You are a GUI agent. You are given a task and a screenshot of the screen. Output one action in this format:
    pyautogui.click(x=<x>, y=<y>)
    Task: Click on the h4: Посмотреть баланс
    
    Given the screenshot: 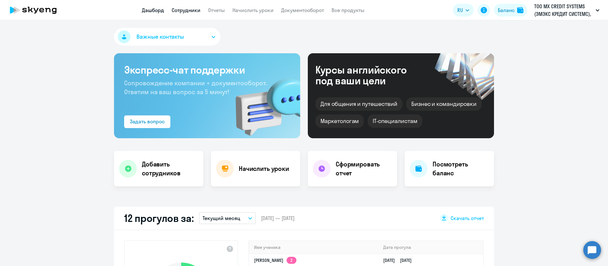 What is the action you would take?
    pyautogui.click(x=461, y=168)
    